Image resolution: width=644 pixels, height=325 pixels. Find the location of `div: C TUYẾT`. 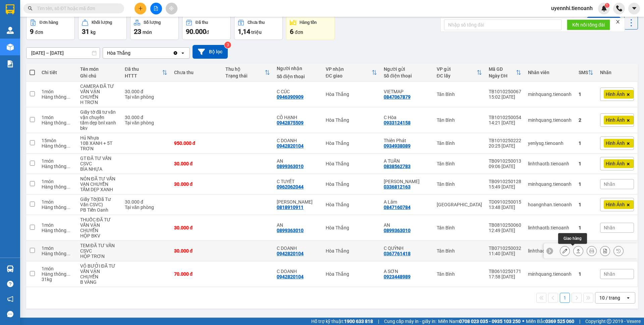

div: C TUYẾT is located at coordinates (298, 181).